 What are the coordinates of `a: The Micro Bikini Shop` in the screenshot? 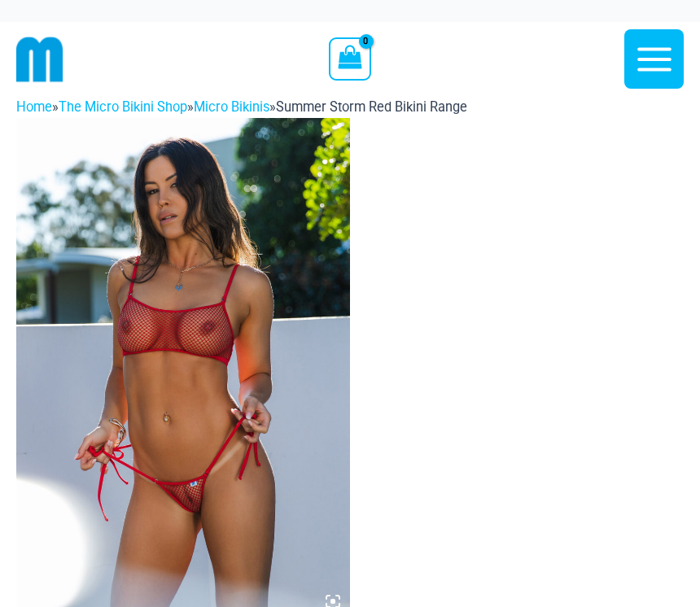 It's located at (123, 107).